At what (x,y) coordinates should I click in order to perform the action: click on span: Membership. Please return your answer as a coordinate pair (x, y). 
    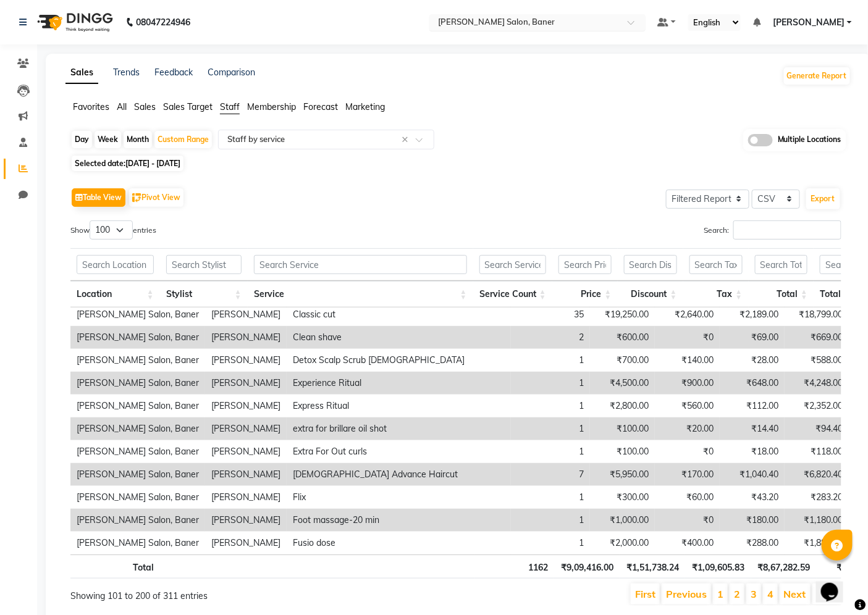
    Looking at the image, I should click on (271, 107).